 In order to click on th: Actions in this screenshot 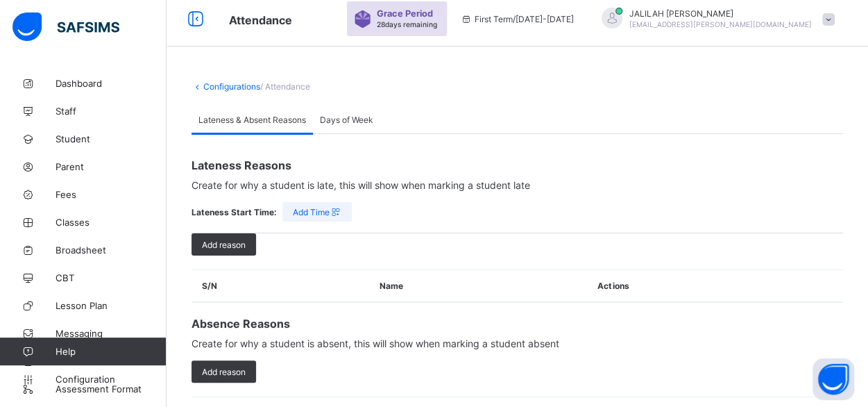, I will do `click(714, 286)`.